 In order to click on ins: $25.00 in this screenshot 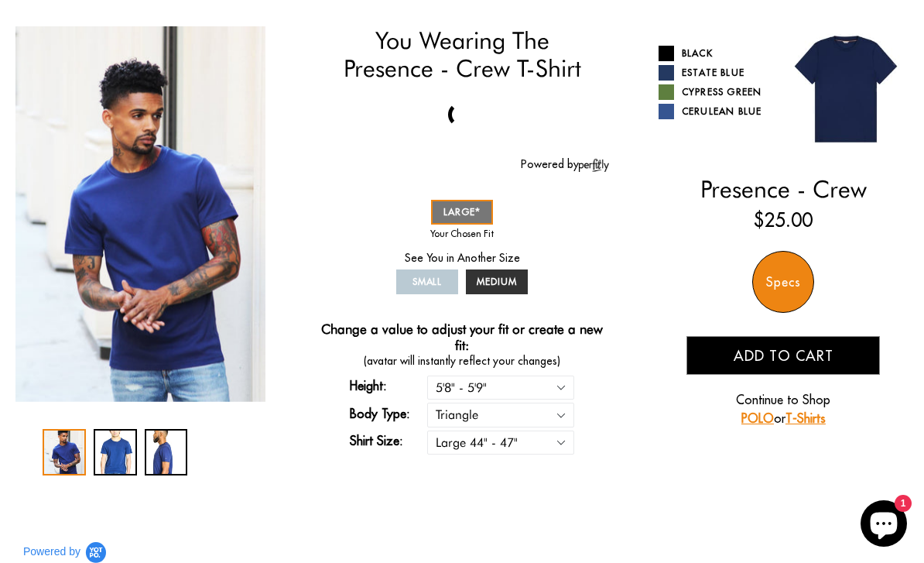, I will do `click(783, 220)`.